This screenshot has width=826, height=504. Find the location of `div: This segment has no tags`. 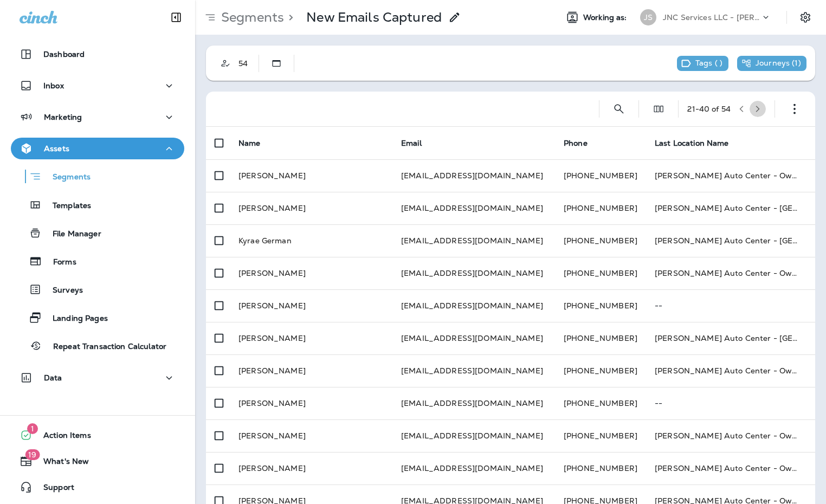

div: This segment has no tags is located at coordinates (703, 64).